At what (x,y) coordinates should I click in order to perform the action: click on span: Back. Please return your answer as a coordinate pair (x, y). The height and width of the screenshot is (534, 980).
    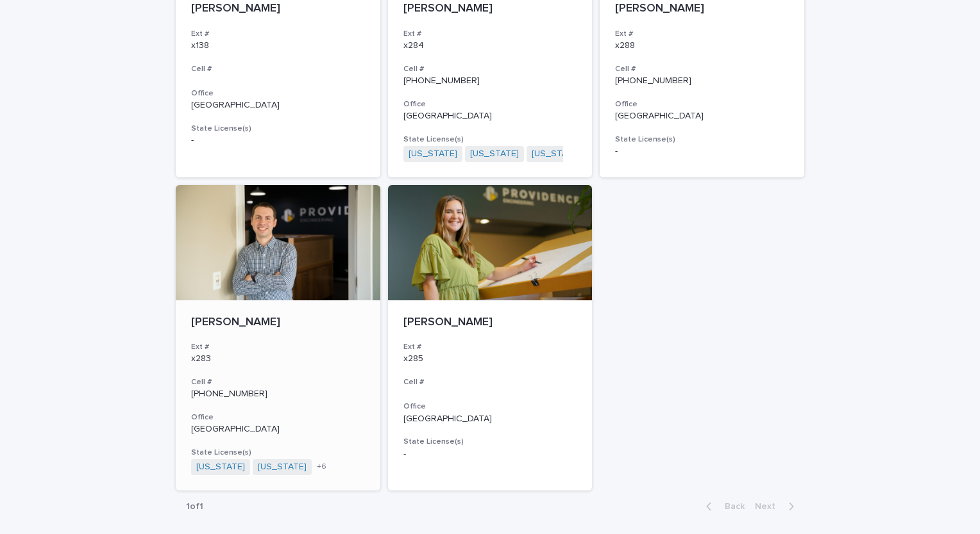
    Looking at the image, I should click on (731, 507).